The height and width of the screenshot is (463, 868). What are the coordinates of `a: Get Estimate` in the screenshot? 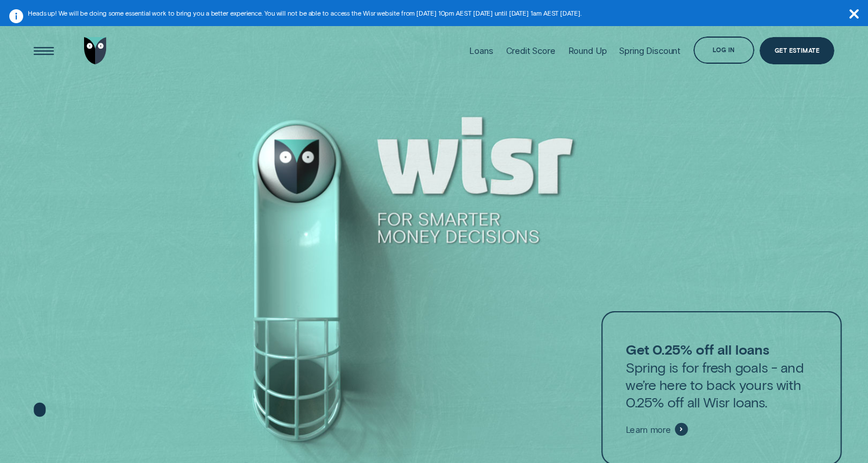 It's located at (797, 50).